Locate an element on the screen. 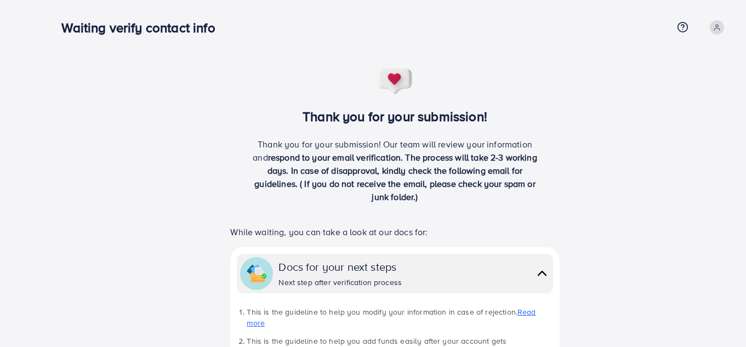 Image resolution: width=746 pixels, height=347 pixels. p: Thank you for your submission! Our team will review your information and is located at coordinates (395, 170).